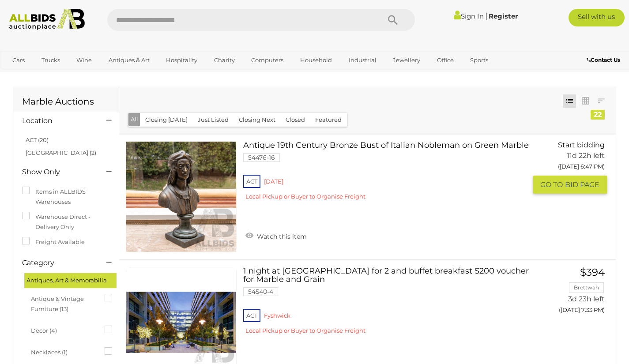 The width and height of the screenshot is (629, 364). Describe the element at coordinates (57, 172) in the screenshot. I see `h4: Show Only` at that location.